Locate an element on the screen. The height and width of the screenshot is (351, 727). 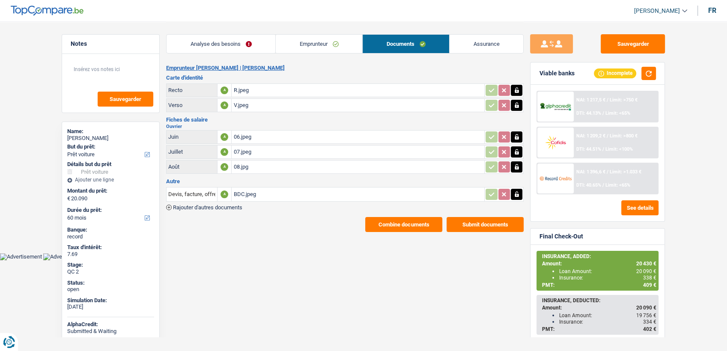
div: Juin is located at coordinates (192, 137).